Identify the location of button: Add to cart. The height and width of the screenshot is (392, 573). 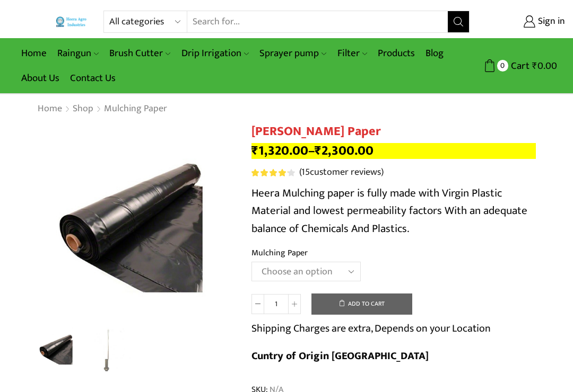
(362, 304).